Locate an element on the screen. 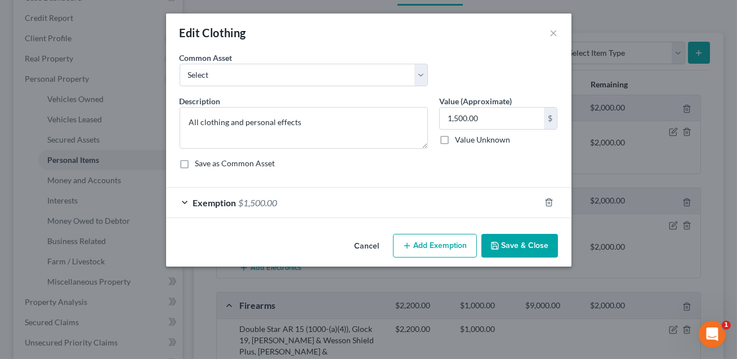  button: Save & Close is located at coordinates (520, 246).